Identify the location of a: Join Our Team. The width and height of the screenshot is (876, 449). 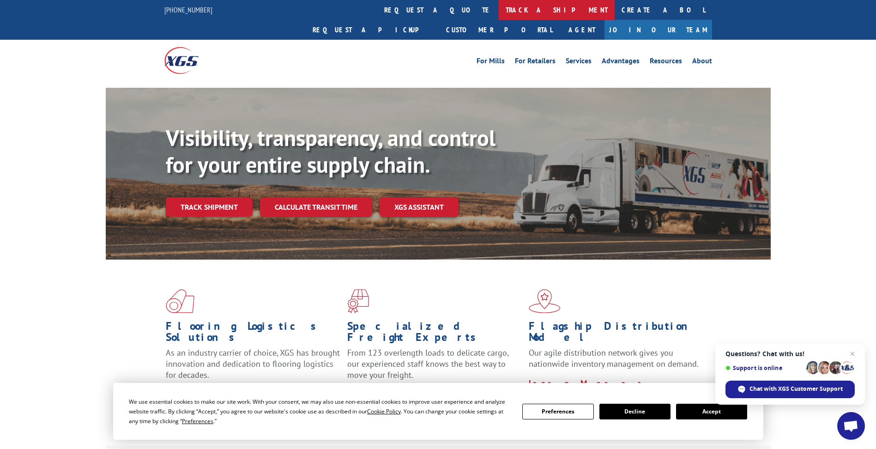
(658, 30).